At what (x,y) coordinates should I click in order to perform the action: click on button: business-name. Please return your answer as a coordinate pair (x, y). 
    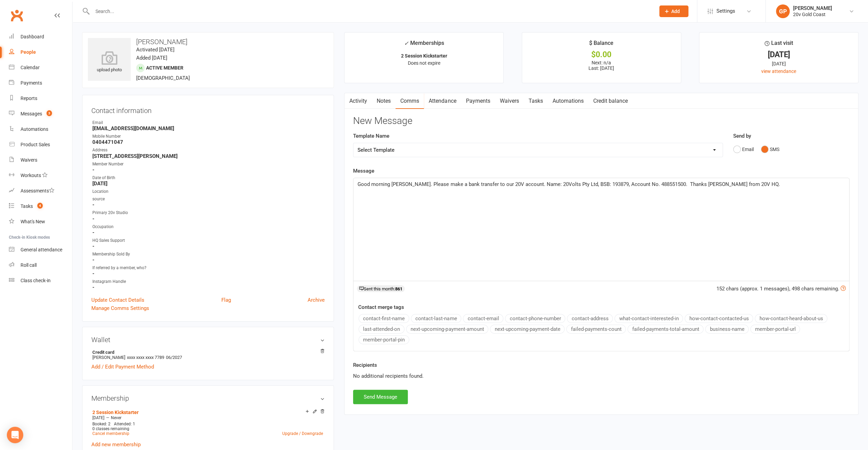
    Looking at the image, I should click on (726, 329).